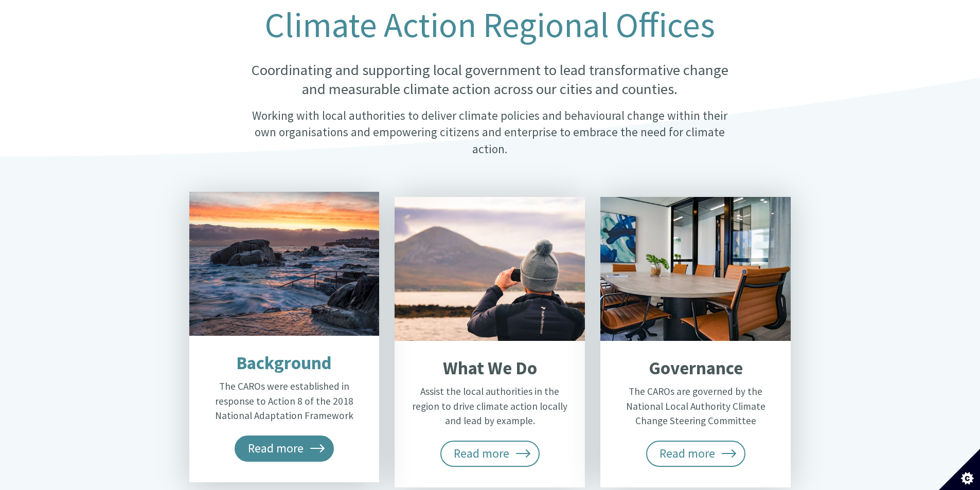 This screenshot has height=490, width=980. I want to click on p: Working with local authorities to deliver climate policies and behavioural change within their ow..., so click(490, 132).